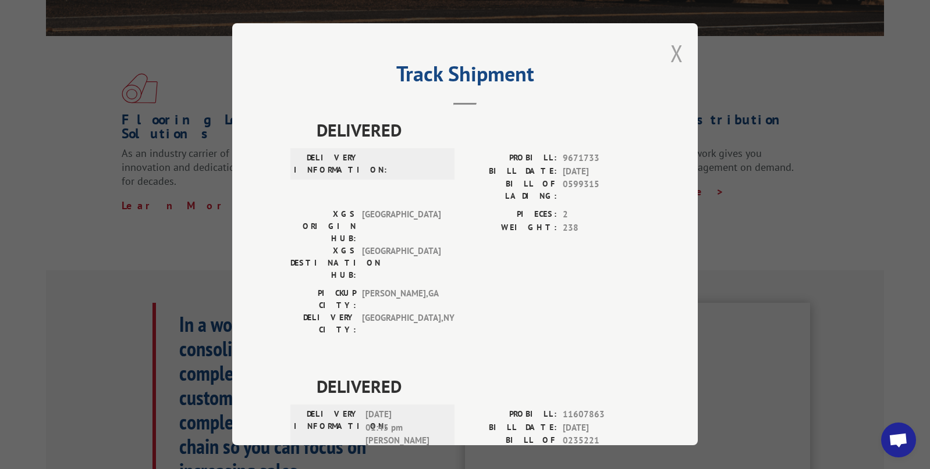  What do you see at coordinates (465, 77) in the screenshot?
I see `h2: Track Shipment` at bounding box center [465, 77].